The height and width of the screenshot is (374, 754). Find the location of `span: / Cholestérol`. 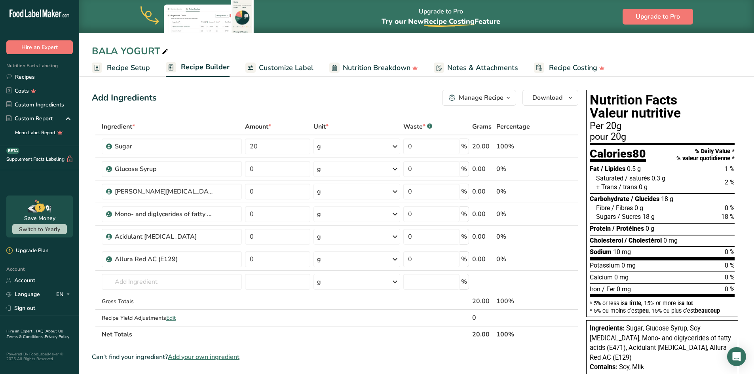

span: / Cholestérol is located at coordinates (643, 240).